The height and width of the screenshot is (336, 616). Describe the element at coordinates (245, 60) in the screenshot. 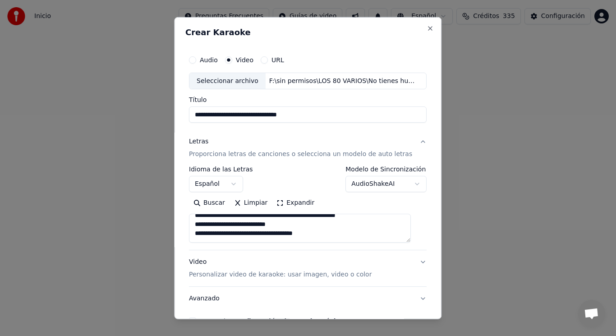

I see `label: Video` at that location.